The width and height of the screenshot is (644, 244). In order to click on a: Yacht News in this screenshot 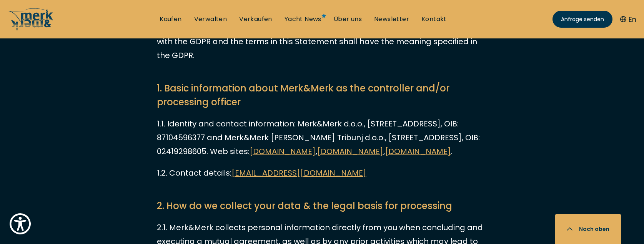, I will do `click(303, 19)`.